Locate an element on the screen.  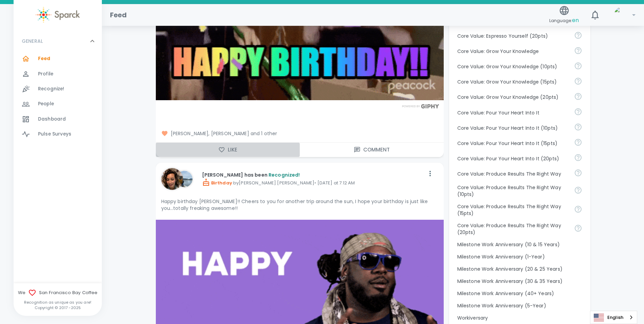
img: Picture of Nicole Perry is located at coordinates (172, 179).